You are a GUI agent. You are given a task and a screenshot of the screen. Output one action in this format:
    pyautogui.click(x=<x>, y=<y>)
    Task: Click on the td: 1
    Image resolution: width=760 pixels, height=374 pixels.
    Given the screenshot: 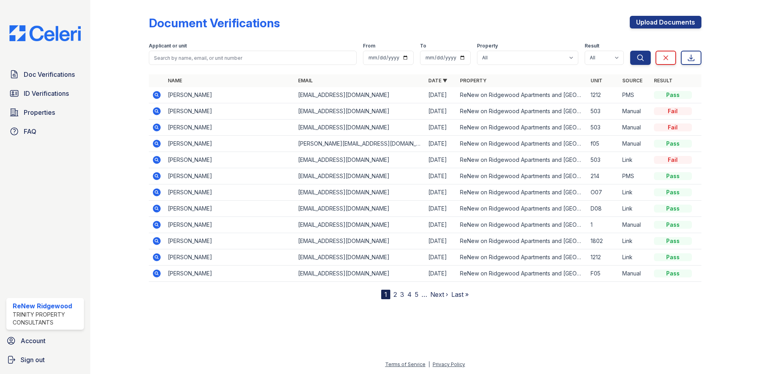 What is the action you would take?
    pyautogui.click(x=603, y=225)
    